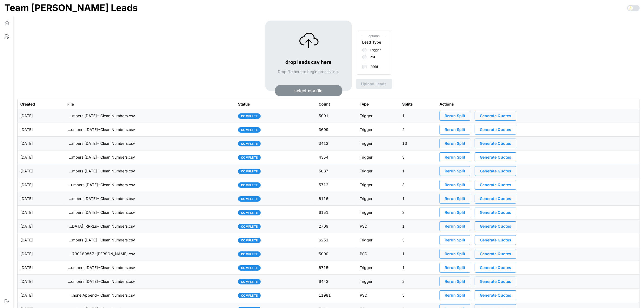 This screenshot has height=308, width=644. What do you see at coordinates (373, 67) in the screenshot?
I see `label: IRRRL` at bounding box center [373, 67].